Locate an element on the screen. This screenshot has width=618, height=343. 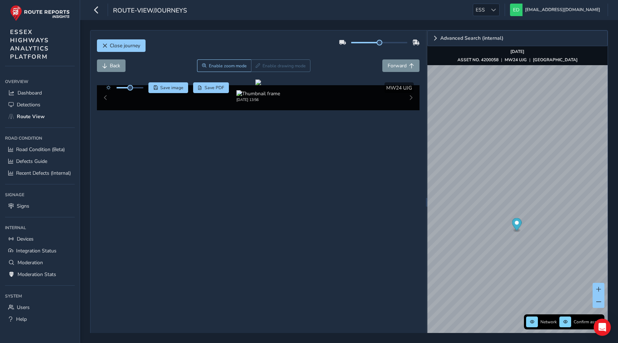
span: Advanced Search (internal) is located at coordinates (472, 38).